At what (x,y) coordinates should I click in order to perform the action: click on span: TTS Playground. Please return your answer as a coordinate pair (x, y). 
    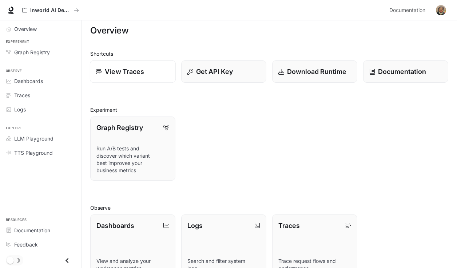
    Looking at the image, I should click on (34, 153).